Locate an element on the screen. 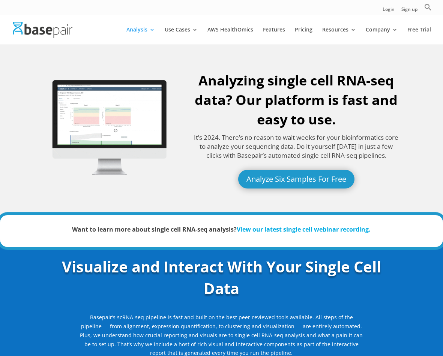 This screenshot has height=356, width=443. span: It’s 2024. There’s no reason to wait weeks for your bioinformatics core to analyze your sequencin... is located at coordinates (296, 146).